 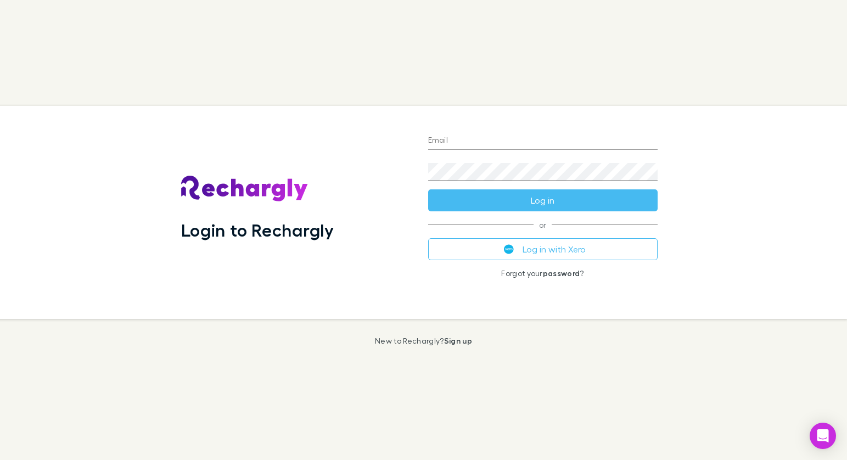 I want to click on a: Sign up, so click(x=458, y=340).